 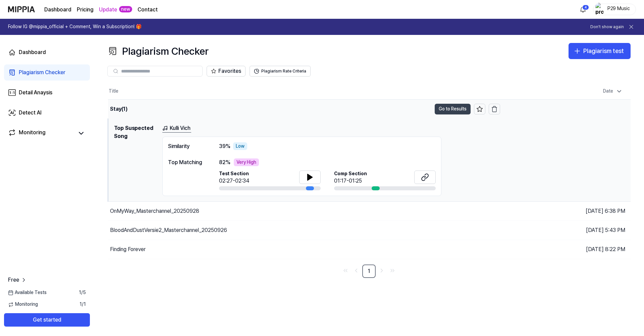 What do you see at coordinates (32, 133) in the screenshot?
I see `div: Monitoring` at bounding box center [32, 133].